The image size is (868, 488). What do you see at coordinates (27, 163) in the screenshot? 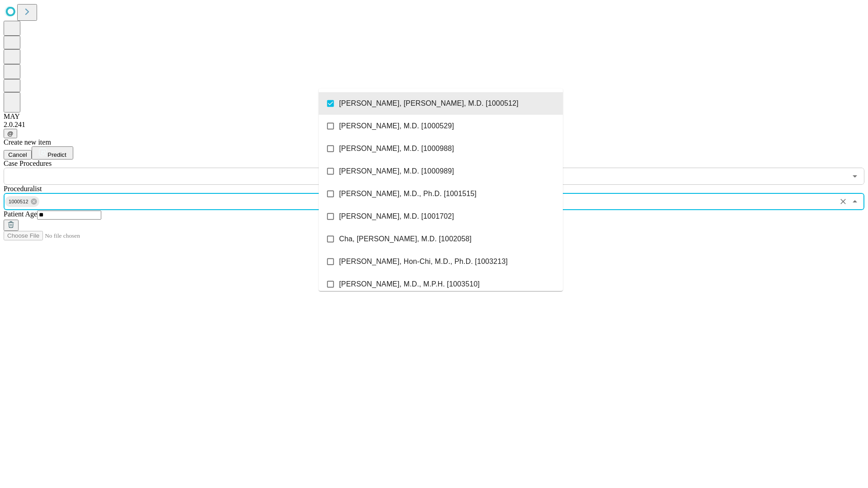
I see `span: Scheduled Procedure` at bounding box center [27, 163].